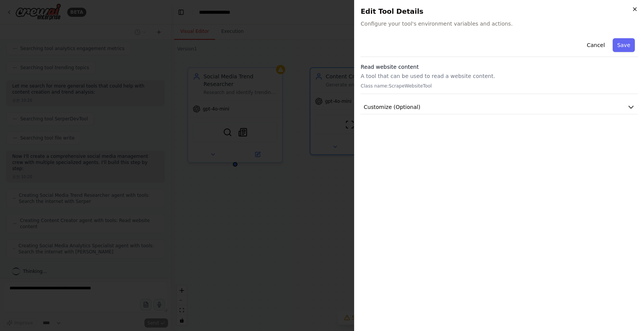 This screenshot has width=644, height=331. Describe the element at coordinates (595, 45) in the screenshot. I see `button: Cancel` at that location.